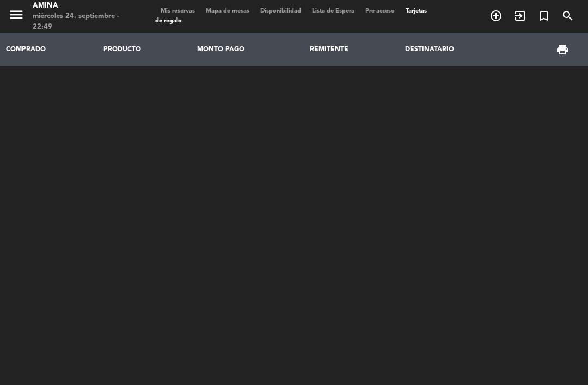  I want to click on i: exit_to_app, so click(520, 16).